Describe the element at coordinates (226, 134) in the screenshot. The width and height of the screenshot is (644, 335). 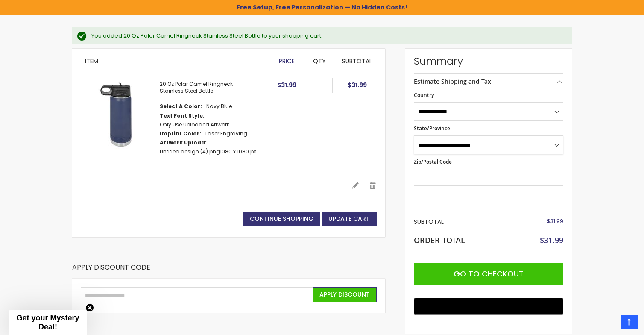
I see `dd: Laser Engraving` at that location.